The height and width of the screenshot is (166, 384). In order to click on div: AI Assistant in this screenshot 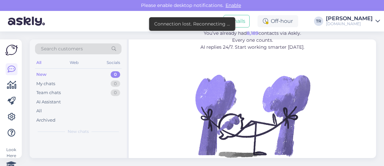, I will do `click(49, 102)`.